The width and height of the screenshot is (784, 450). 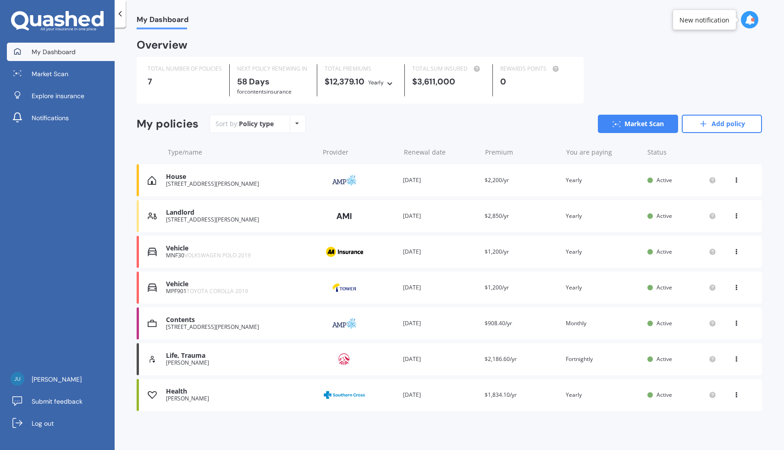 I want to click on span: $2,850/yr, so click(x=496, y=215).